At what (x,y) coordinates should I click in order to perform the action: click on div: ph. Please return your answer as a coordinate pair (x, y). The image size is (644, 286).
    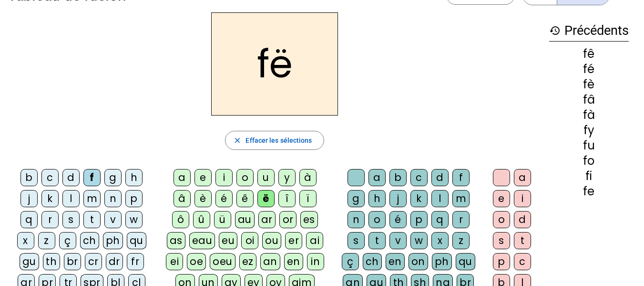
    Looking at the image, I should click on (442, 261).